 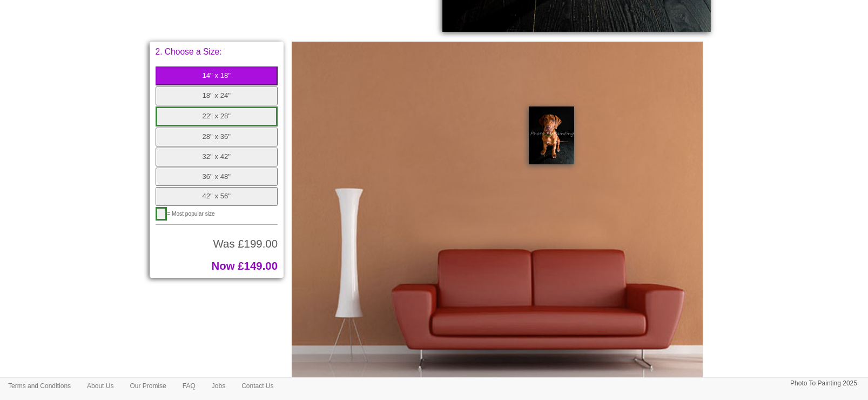 I want to click on button: 22" x 28", so click(x=217, y=116).